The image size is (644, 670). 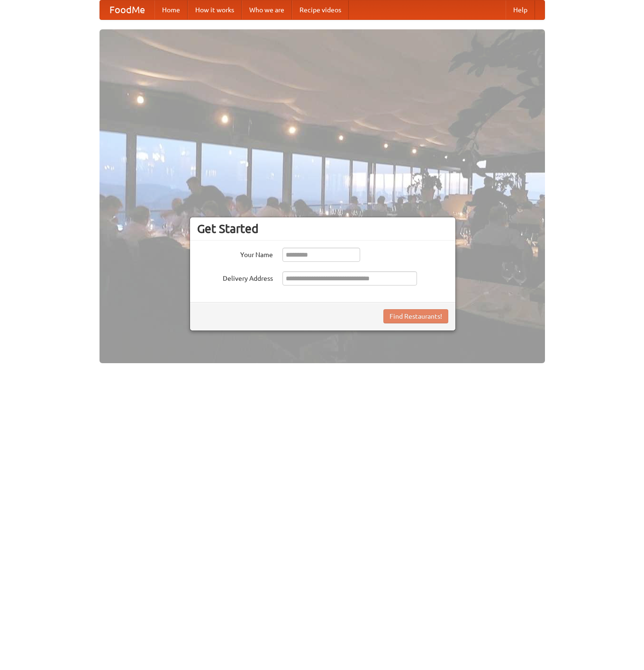 I want to click on a: Home, so click(x=171, y=10).